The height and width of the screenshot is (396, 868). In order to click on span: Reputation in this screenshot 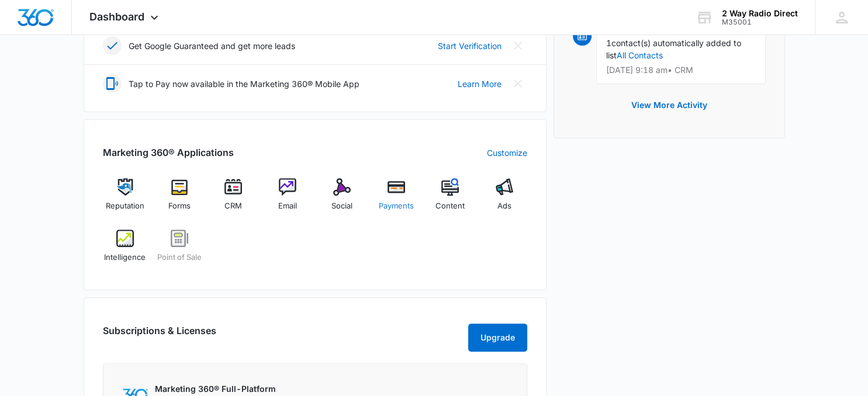, I will do `click(125, 206)`.